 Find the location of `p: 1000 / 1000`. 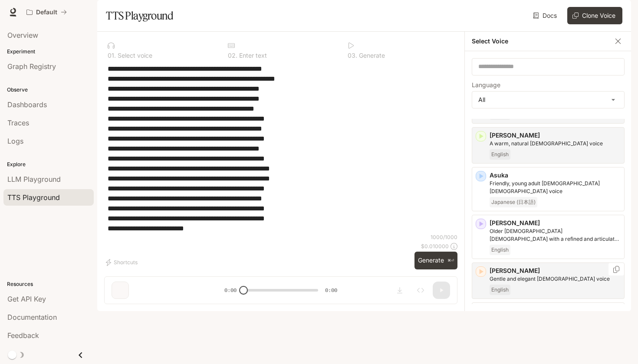

p: 1000 / 1000 is located at coordinates (444, 237).